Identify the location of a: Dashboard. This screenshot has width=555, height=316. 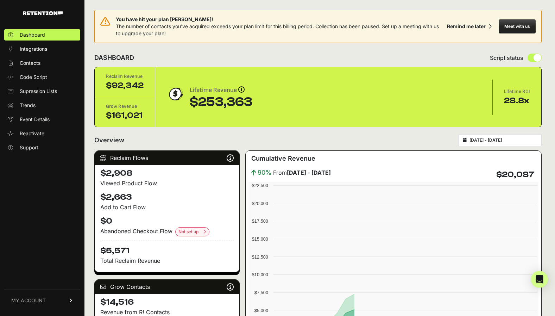
(42, 35).